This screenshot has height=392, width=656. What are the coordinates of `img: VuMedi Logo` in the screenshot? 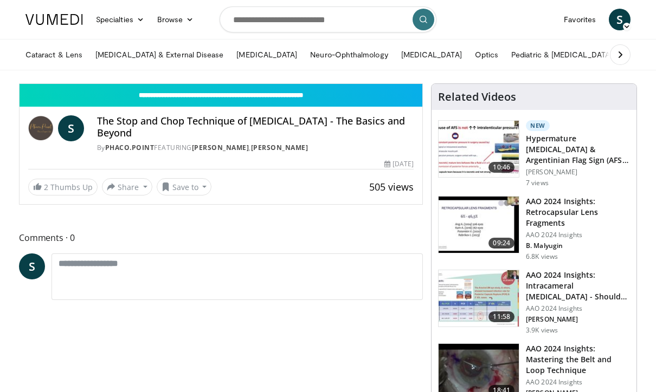 It's located at (54, 20).